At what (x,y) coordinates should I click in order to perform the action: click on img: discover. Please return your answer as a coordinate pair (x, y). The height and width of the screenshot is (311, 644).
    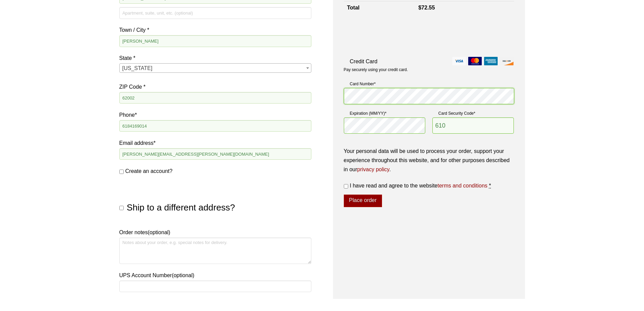
    Looking at the image, I should click on (506, 61).